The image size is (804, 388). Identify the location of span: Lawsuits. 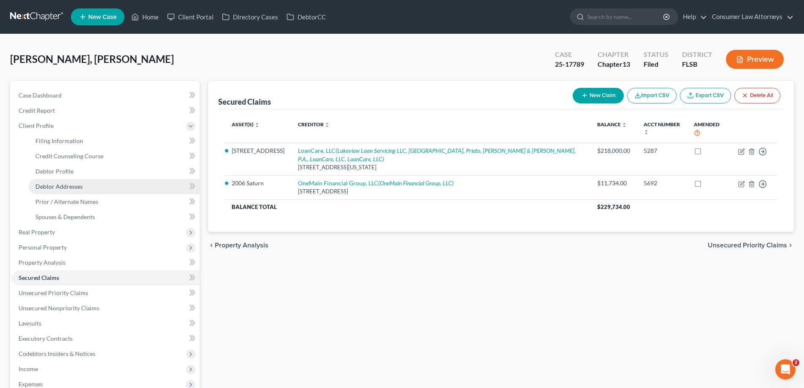
(30, 323).